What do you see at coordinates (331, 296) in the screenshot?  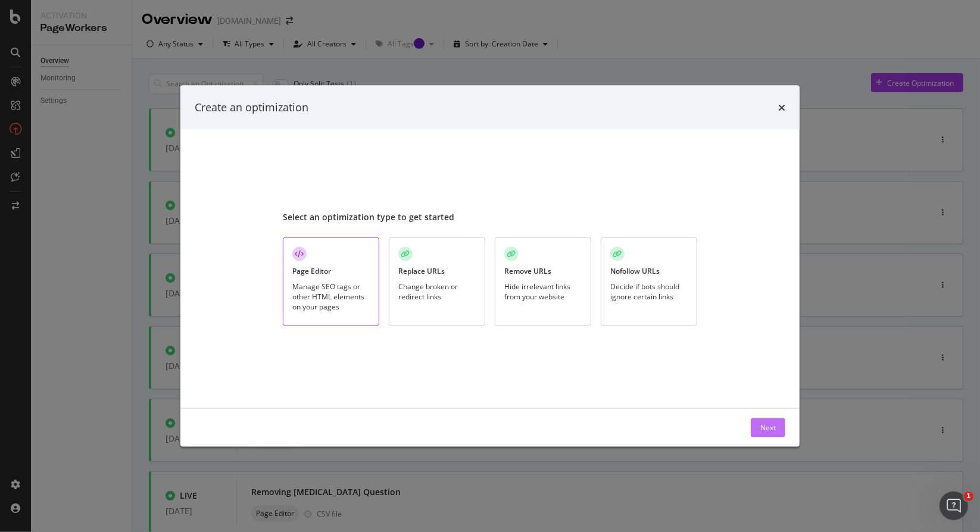 I see `div: Manage SEO tags or other HTML elements on your pages` at bounding box center [331, 296].